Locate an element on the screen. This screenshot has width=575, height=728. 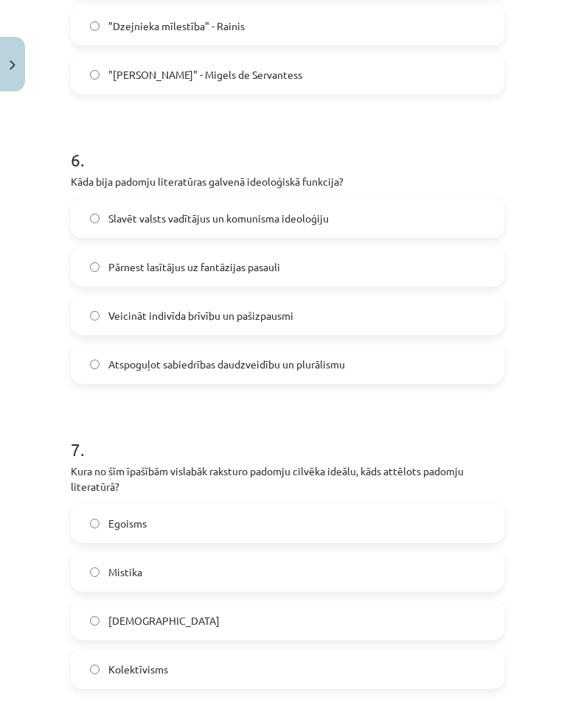
p: Kāda bija padomju literatūras galvenā ideoloģiskā funkcija? is located at coordinates (288, 181).